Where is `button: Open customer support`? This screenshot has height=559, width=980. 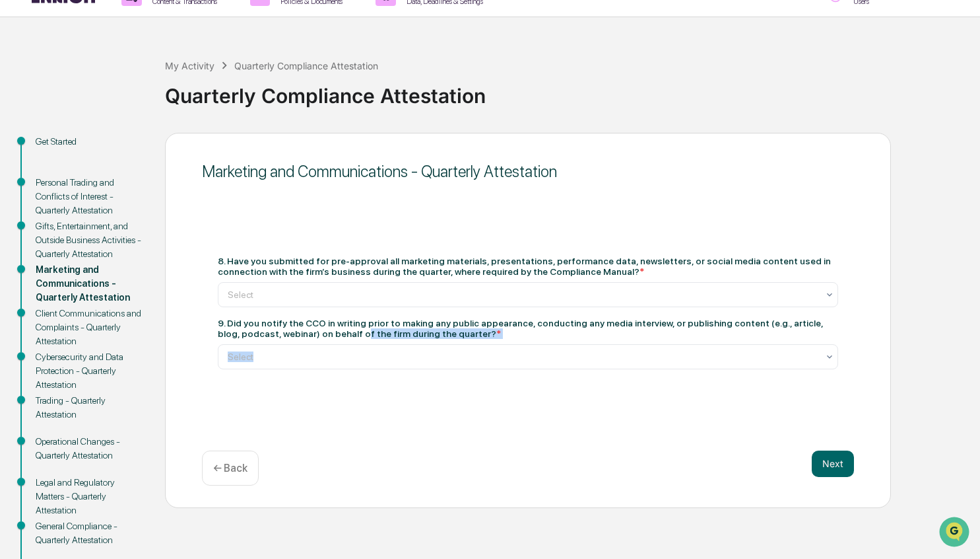
button: Open customer support is located at coordinates (17, 17).